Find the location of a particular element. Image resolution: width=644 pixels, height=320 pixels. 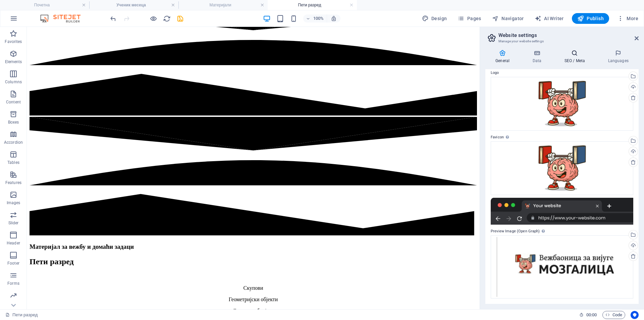

button: Navigator is located at coordinates (508, 19).